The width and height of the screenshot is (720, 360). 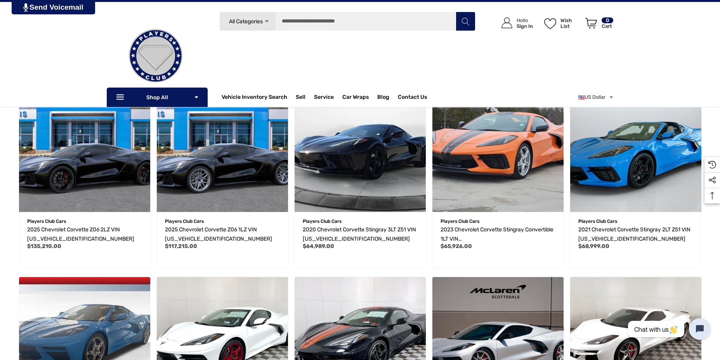 What do you see at coordinates (412, 98) in the screenshot?
I see `a: Contact Us` at bounding box center [412, 98].